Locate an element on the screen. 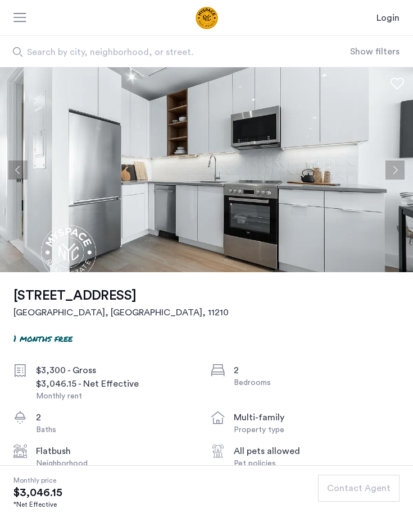 This screenshot has width=413, height=532. div: multi-family is located at coordinates (317, 417).